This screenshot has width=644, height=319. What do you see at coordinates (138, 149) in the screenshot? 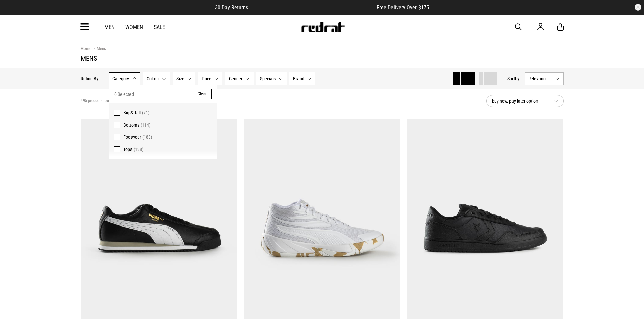
I see `span: (198)` at bounding box center [138, 149].